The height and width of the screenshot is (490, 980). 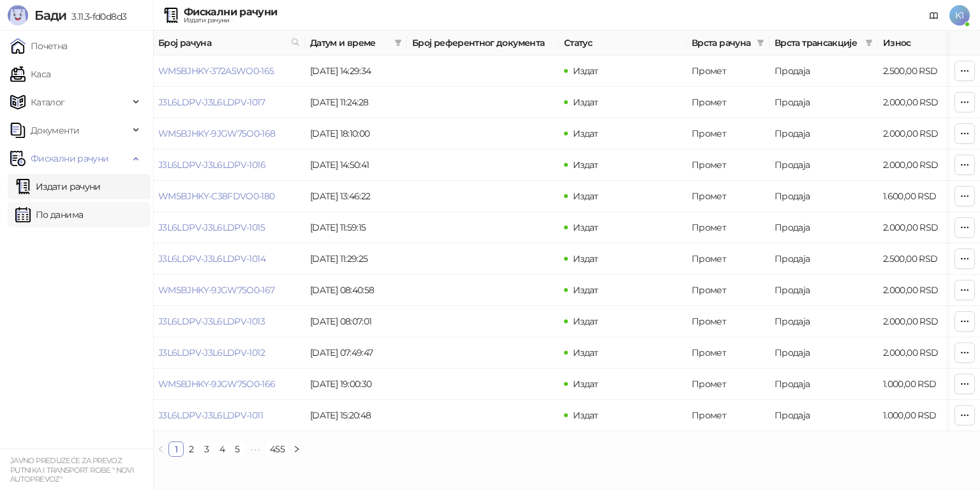 I want to click on td: WM5BJHKY-9JGW75O0-166, so click(x=229, y=384).